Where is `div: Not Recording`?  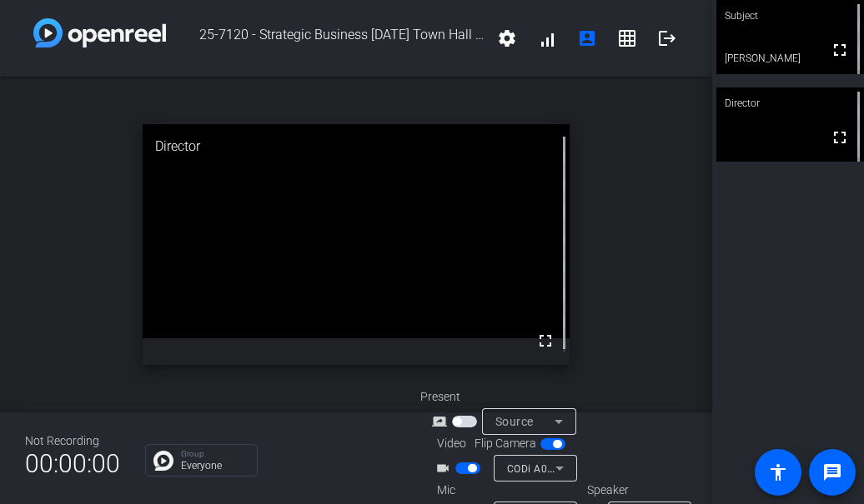 div: Not Recording is located at coordinates (73, 441).